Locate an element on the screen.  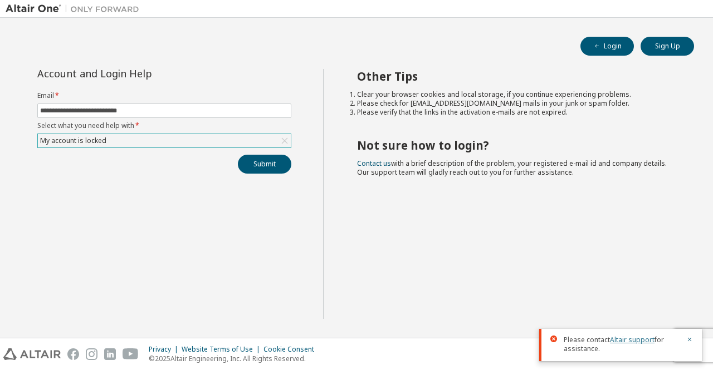
li: Please verify that the links in the activation e-mails are not expired. is located at coordinates (515, 112).